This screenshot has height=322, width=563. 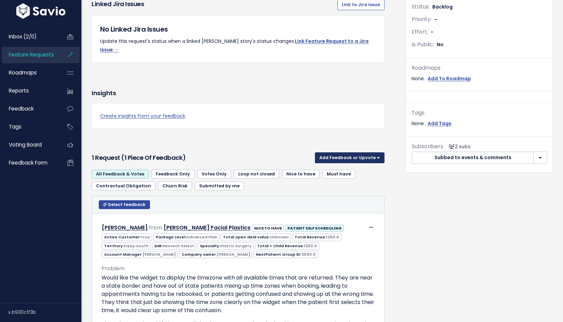 What do you see at coordinates (178, 245) in the screenshot?
I see `span: Nextech Select` at bounding box center [178, 245].